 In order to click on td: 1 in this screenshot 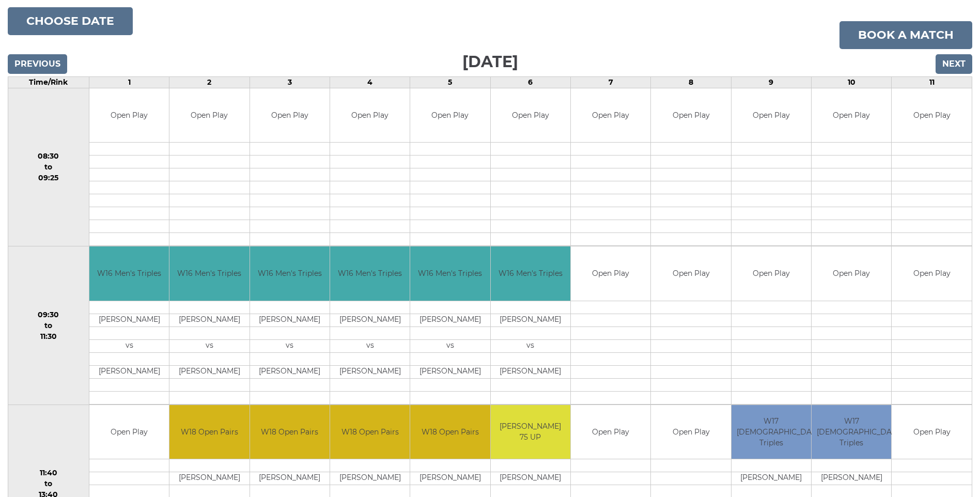, I will do `click(129, 82)`.